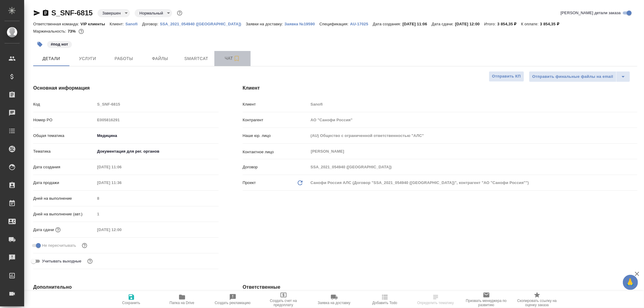  What do you see at coordinates (435, 303) in the screenshot?
I see `span: Определить тематику` at bounding box center [435, 303].